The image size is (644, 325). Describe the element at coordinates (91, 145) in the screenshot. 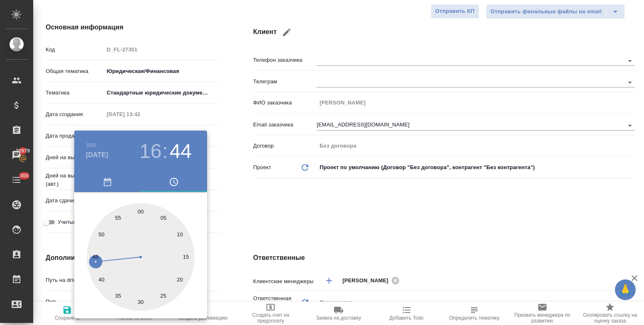

I see `h6: 2025` at that location.